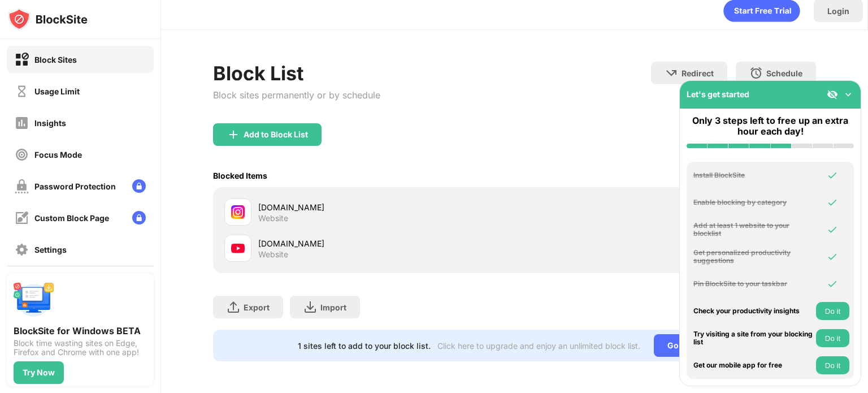  What do you see at coordinates (753, 338) in the screenshot?
I see `div: Try visiting a site from your blocking list` at bounding box center [753, 338].